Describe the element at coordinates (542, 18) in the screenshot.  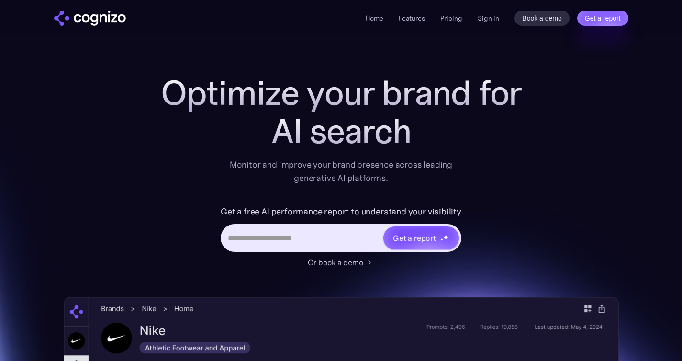
I see `a: Book a demo` at that location.